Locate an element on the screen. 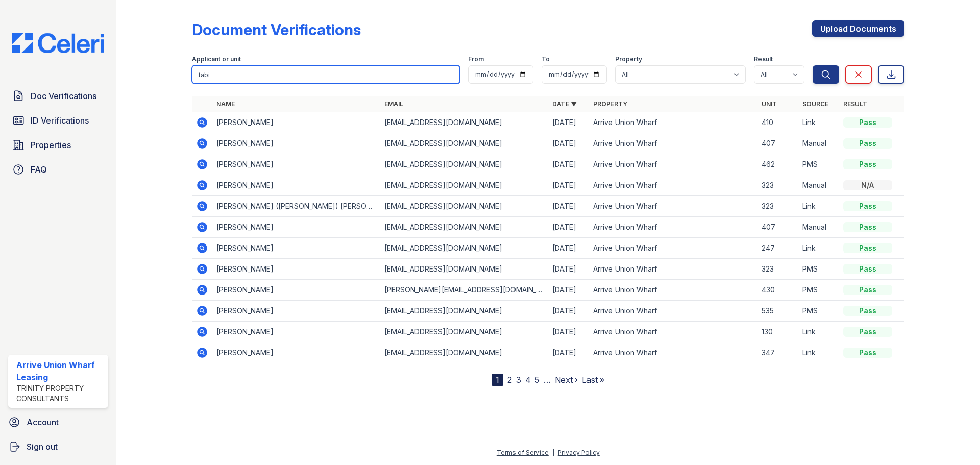 This screenshot has height=465, width=980. td: 430 is located at coordinates (778, 290).